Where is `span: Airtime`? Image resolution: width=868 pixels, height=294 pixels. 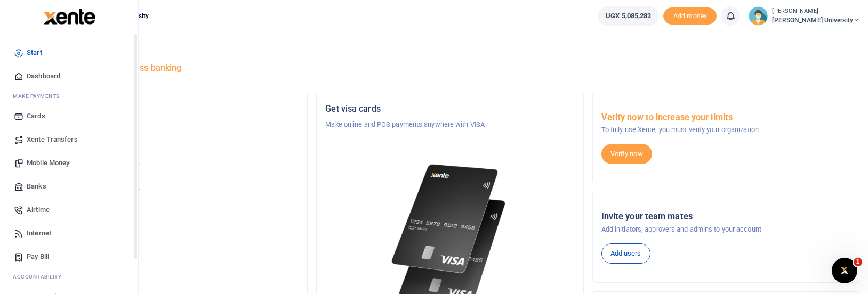
span: Airtime is located at coordinates (38, 210).